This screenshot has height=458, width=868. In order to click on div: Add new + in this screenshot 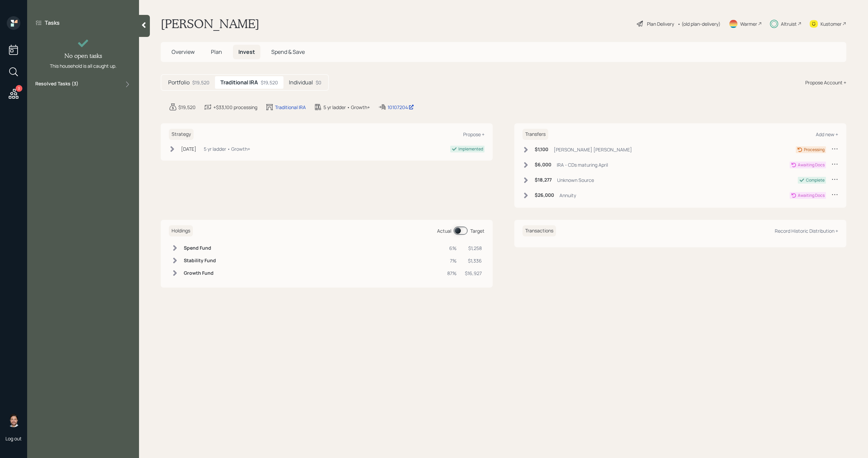, I will do `click(827, 135)`.